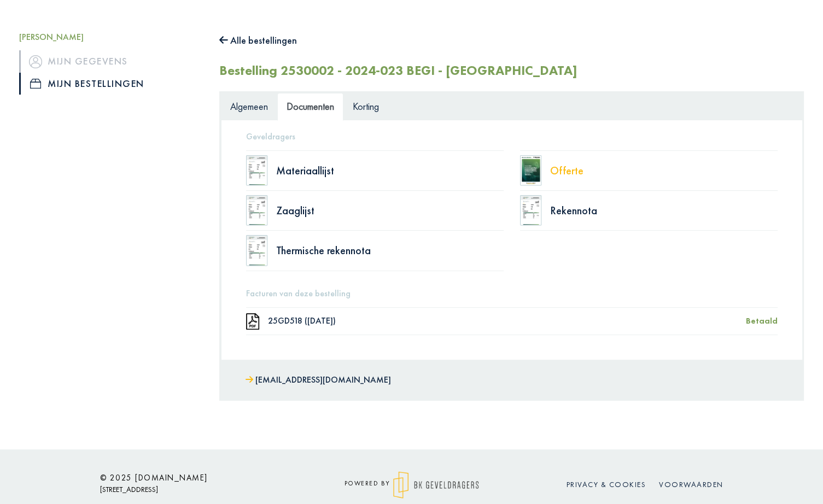 The width and height of the screenshot is (823, 504). Describe the element at coordinates (412, 485) in the screenshot. I see `div: powered by` at that location.